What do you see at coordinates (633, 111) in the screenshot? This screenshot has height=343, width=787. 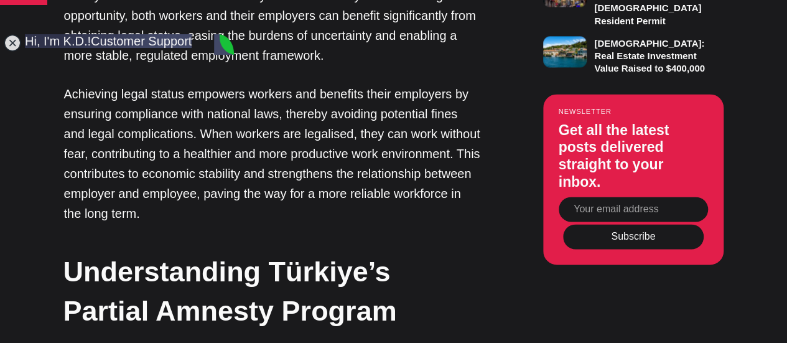 I see `small: Newsletter` at bounding box center [633, 111].